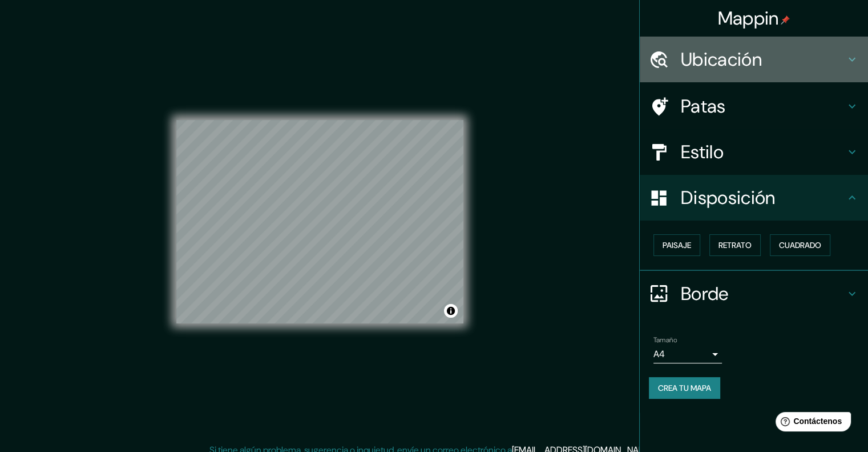 The height and width of the screenshot is (452, 868). Describe the element at coordinates (685, 388) in the screenshot. I see `font: Crea tu mapa` at that location.